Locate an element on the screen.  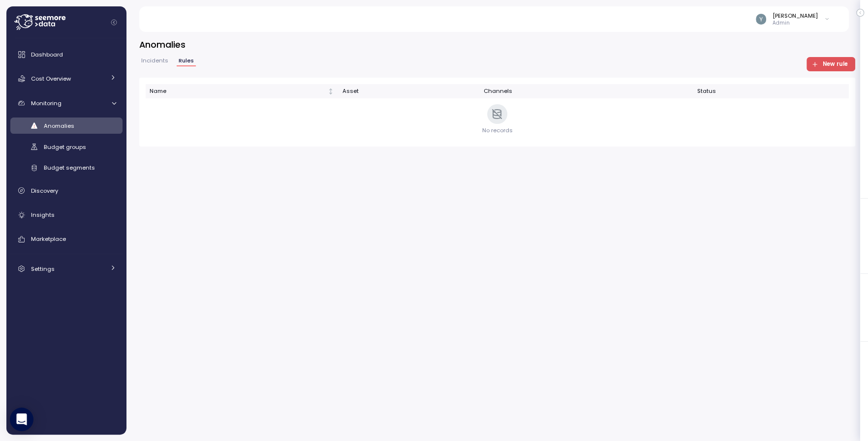
a: Marketplace is located at coordinates (66, 240).